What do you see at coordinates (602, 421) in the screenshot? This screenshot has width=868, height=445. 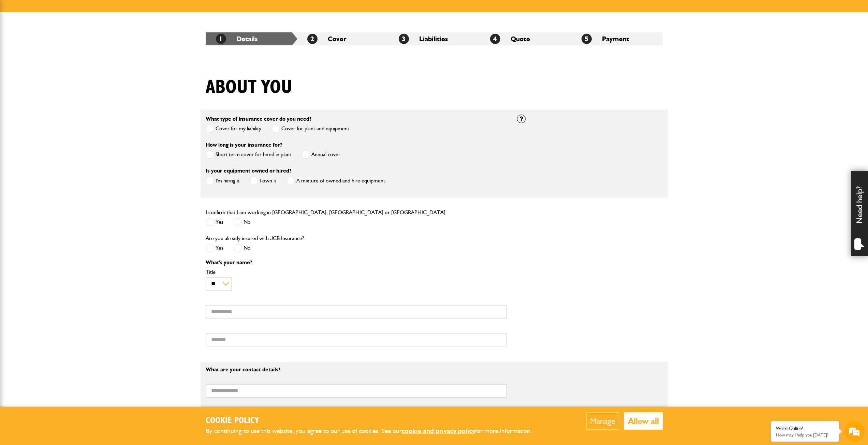 I see `button: Manage` at bounding box center [602, 421].